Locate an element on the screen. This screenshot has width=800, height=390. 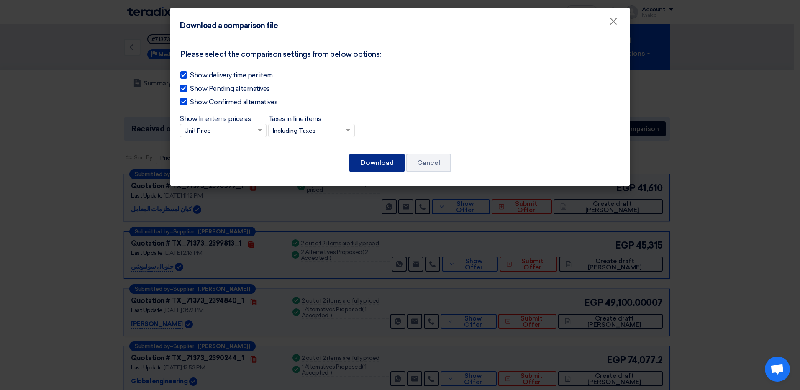
span: Show line items price as is located at coordinates (215, 118).